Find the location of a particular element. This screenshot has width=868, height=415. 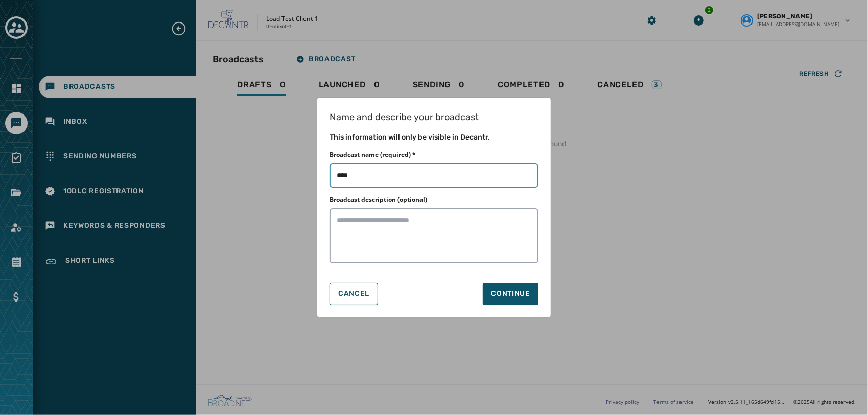

h2: This information will only be visible in Decantr. is located at coordinates (434, 137).